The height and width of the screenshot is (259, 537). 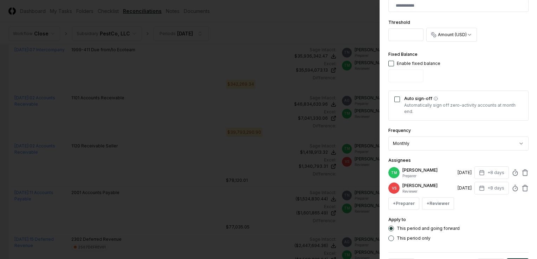 What do you see at coordinates (418, 64) in the screenshot?
I see `div: Enable fixed balance` at bounding box center [418, 64].